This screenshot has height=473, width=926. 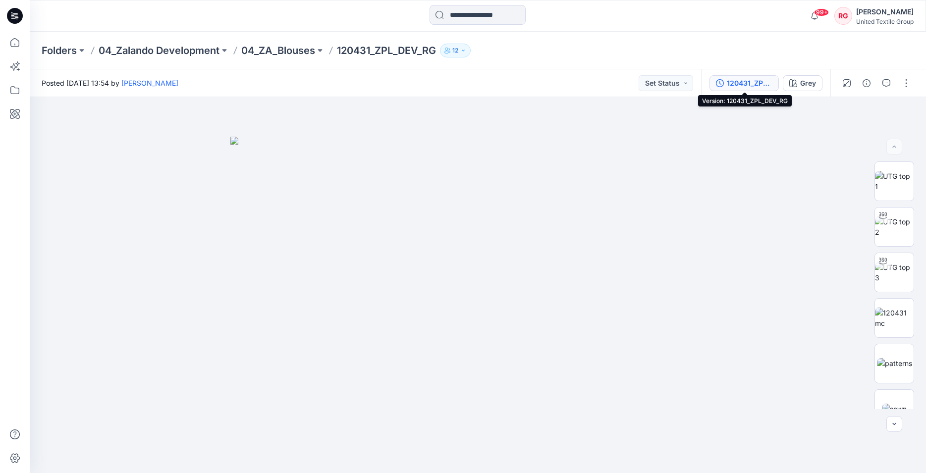 I want to click on img: 120431 mc, so click(x=895, y=318).